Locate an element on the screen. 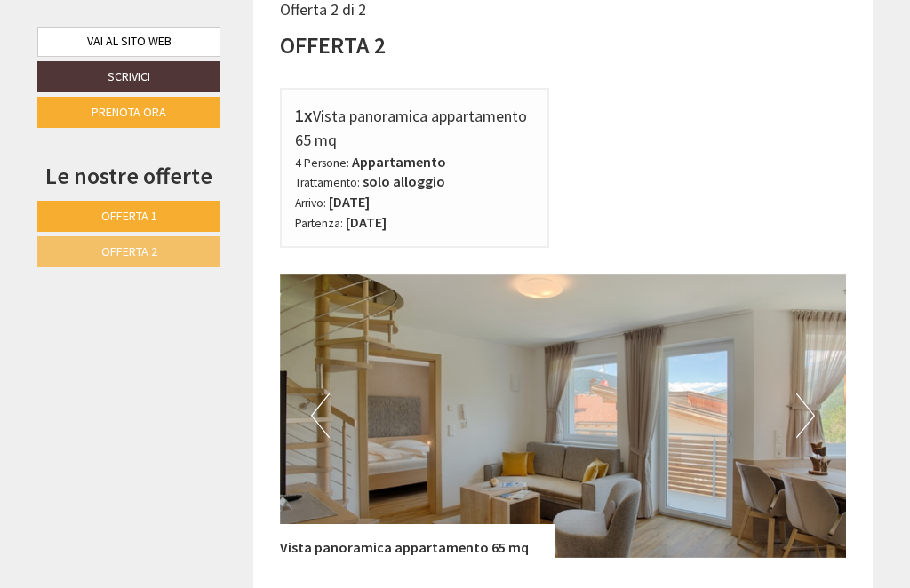 The image size is (910, 588). small: Partenza: is located at coordinates (319, 223).